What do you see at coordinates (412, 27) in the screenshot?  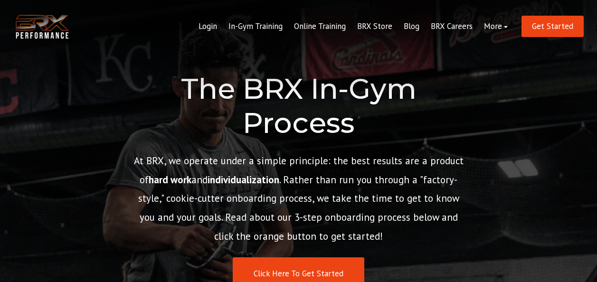 I see `a: Blog` at bounding box center [412, 27].